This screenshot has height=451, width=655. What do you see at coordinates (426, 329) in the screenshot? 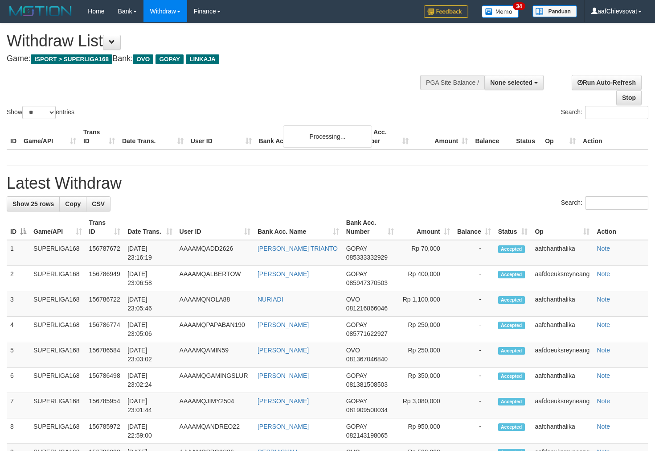
I see `td: Rp 250,000` at bounding box center [426, 329].